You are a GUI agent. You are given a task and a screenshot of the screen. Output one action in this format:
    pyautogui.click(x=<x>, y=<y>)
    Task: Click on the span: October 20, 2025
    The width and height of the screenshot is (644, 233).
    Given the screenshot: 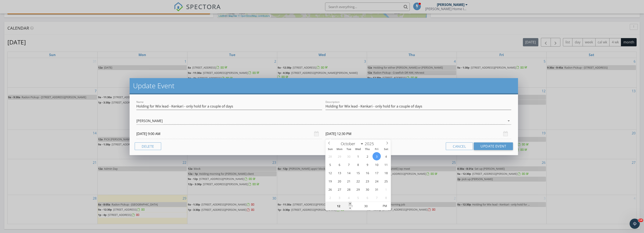 What is the action you would take?
    pyautogui.click(x=339, y=181)
    